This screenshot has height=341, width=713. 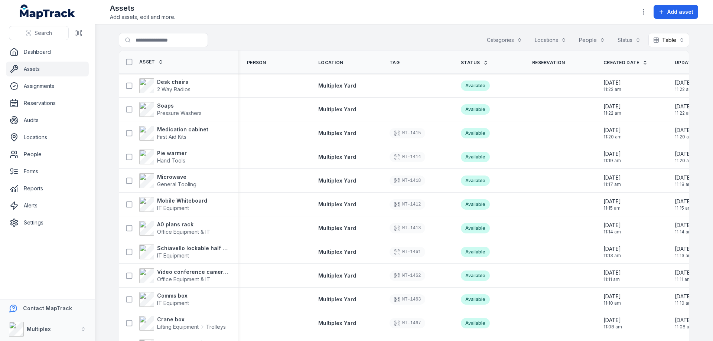 I want to click on span: Updated Date, so click(x=693, y=63).